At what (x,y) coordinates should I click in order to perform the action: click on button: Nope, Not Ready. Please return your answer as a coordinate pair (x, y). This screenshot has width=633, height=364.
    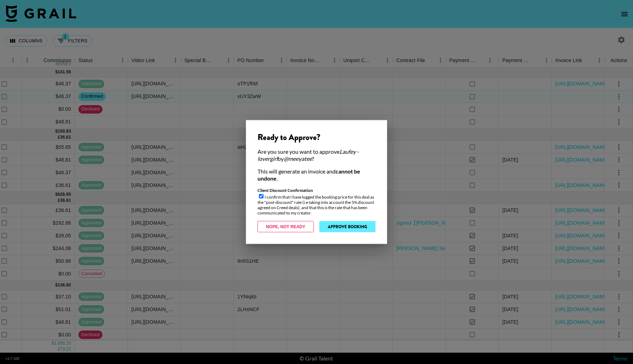
    Looking at the image, I should click on (286, 227).